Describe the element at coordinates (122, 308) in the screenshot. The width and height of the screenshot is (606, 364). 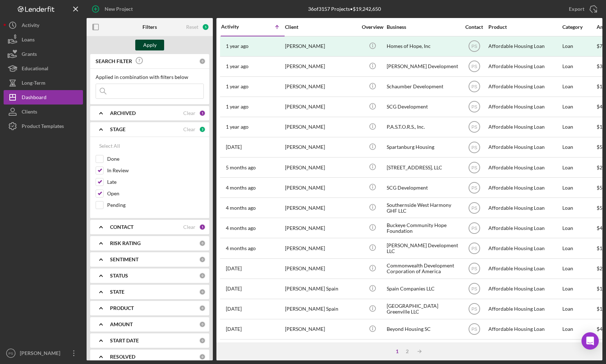
I see `b: PRODUCT` at that location.